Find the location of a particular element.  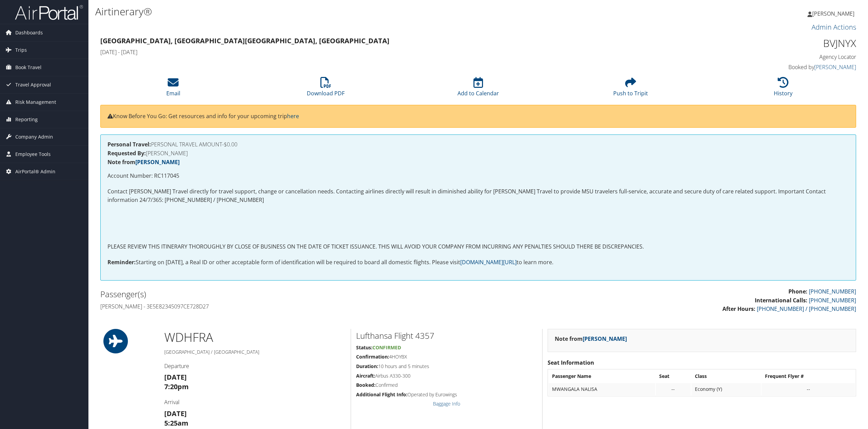

a: Email is located at coordinates (173, 88).